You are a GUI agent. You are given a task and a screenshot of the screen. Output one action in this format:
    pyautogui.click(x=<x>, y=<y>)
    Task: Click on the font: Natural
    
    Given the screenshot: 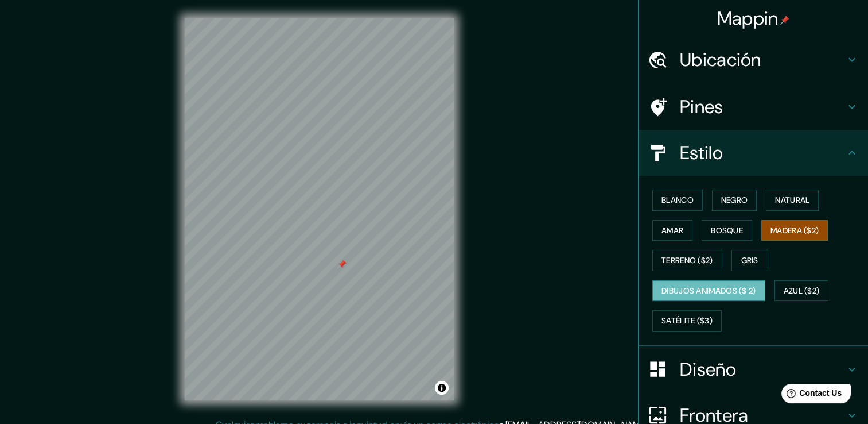 What is the action you would take?
    pyautogui.click(x=793, y=200)
    